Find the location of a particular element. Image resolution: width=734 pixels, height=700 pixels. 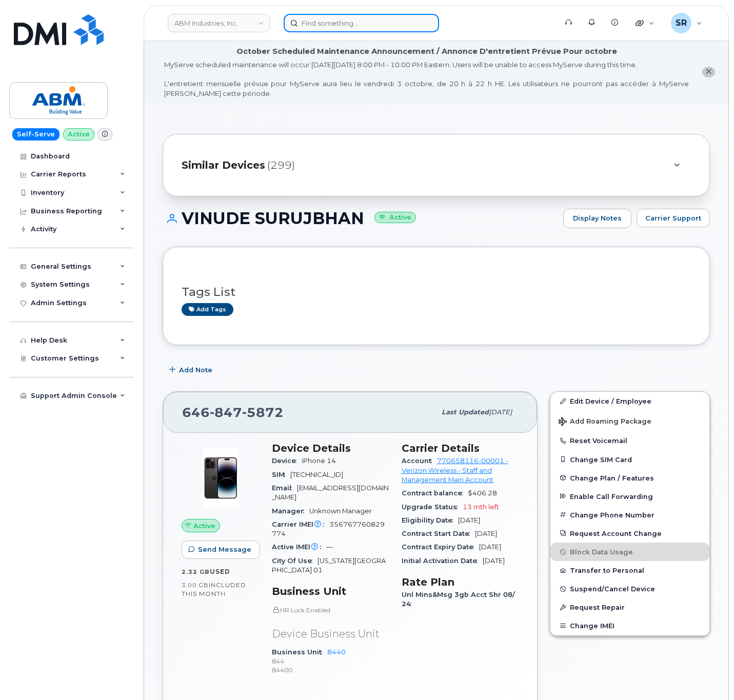

span: Similar Devices is located at coordinates (223, 166).